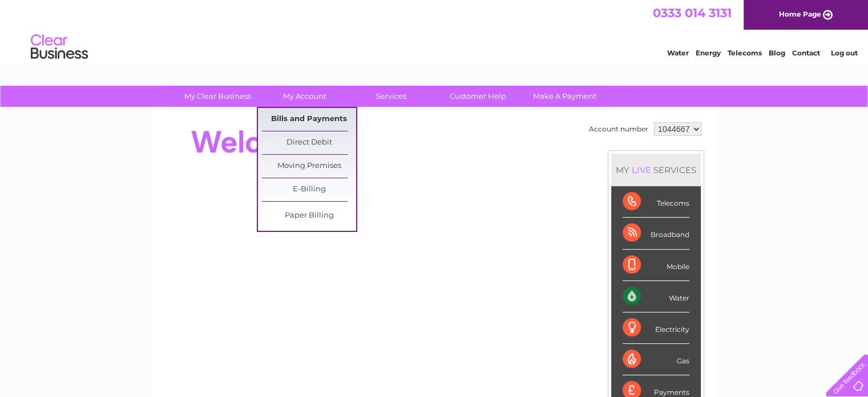  Describe the element at coordinates (309, 120) in the screenshot. I see `a: Bills and Payments` at that location.